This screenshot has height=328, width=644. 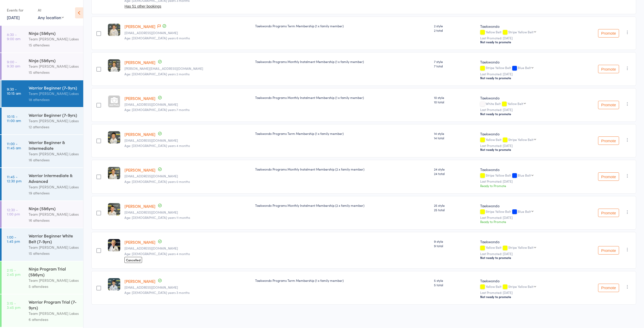 I want to click on span: 2 style, so click(x=455, y=26).